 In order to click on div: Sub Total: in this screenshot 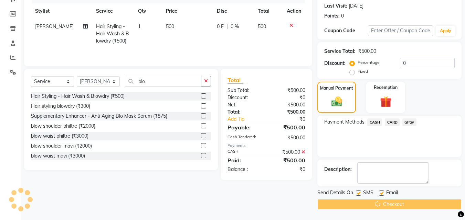, I will do `click(244, 90)`.